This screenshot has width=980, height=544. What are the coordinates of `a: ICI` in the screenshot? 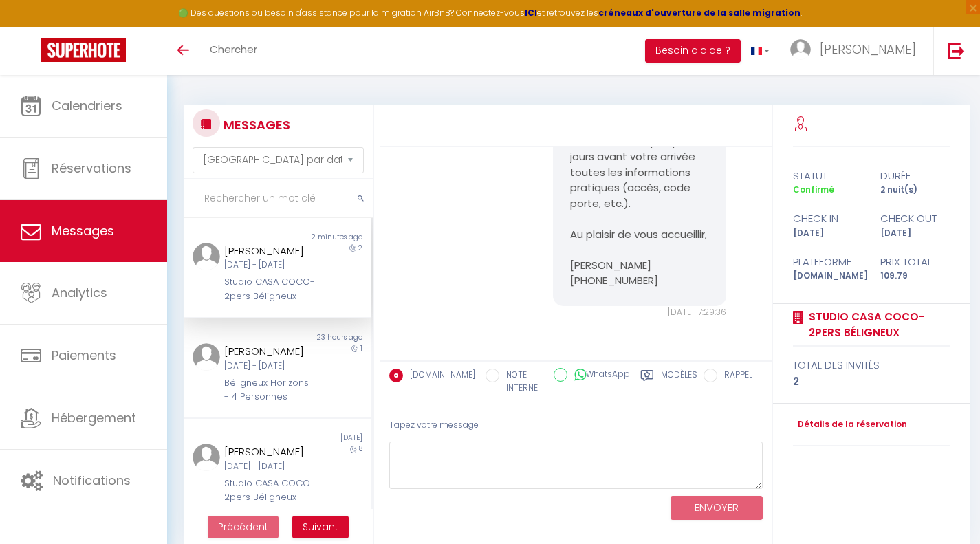 It's located at (531, 13).